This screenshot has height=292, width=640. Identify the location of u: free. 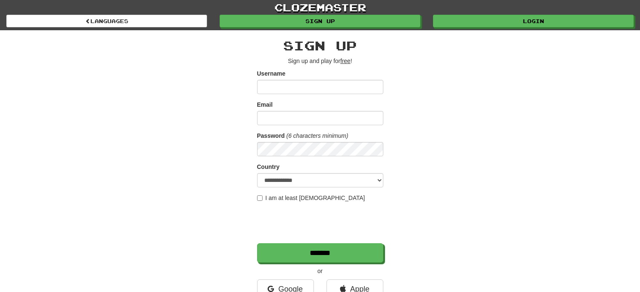
(345, 61).